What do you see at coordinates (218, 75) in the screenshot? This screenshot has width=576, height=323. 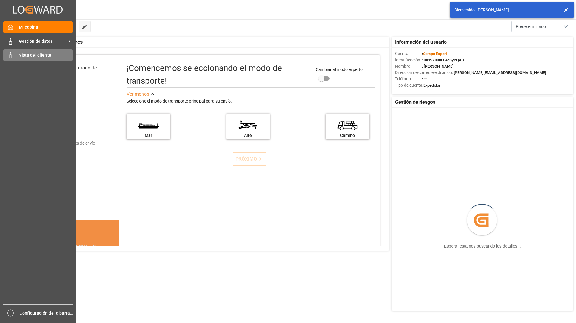 I see `div: Let's start by selecting the mode of transport!` at bounding box center [218, 75].